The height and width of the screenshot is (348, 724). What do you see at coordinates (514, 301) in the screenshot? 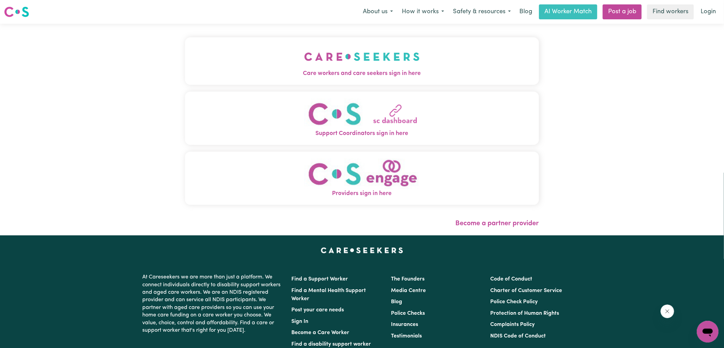
I see `a: Police Check Policy` at bounding box center [514, 301].